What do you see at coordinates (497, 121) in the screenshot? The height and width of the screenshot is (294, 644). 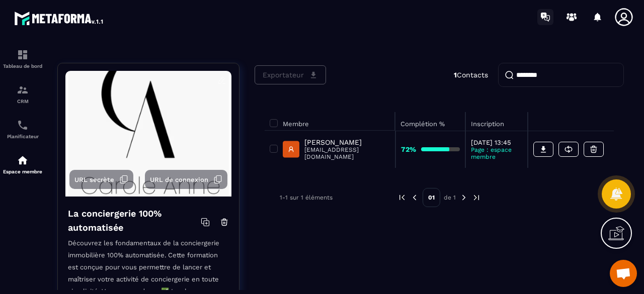 I see `th: Inscription` at bounding box center [497, 121].